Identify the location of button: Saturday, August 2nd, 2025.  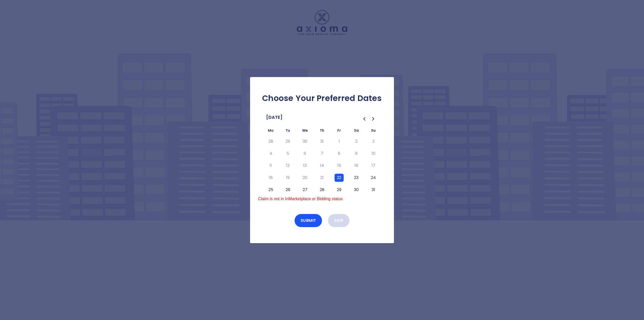
(356, 141).